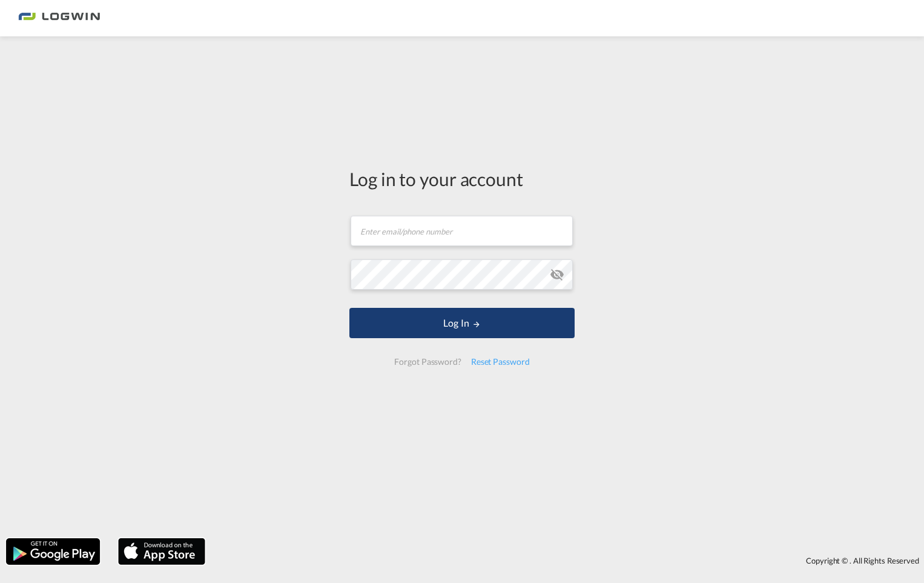  I want to click on div: Reset Password, so click(500, 362).